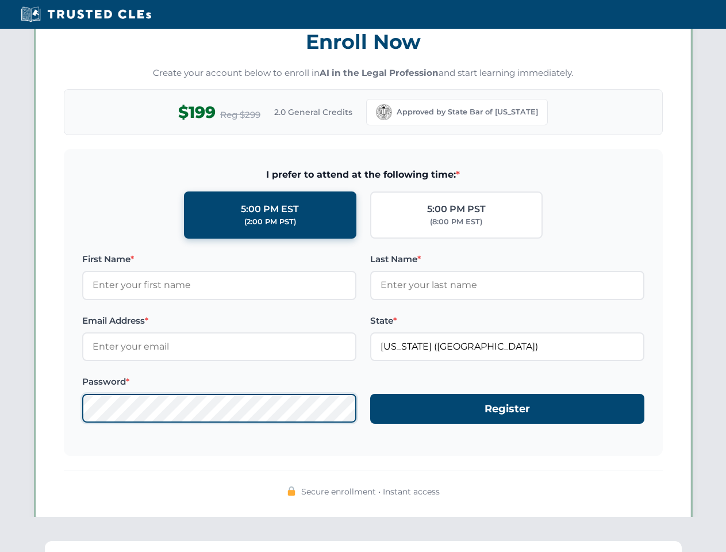 Image resolution: width=726 pixels, height=552 pixels. Describe the element at coordinates (507, 321) in the screenshot. I see `label: State` at that location.